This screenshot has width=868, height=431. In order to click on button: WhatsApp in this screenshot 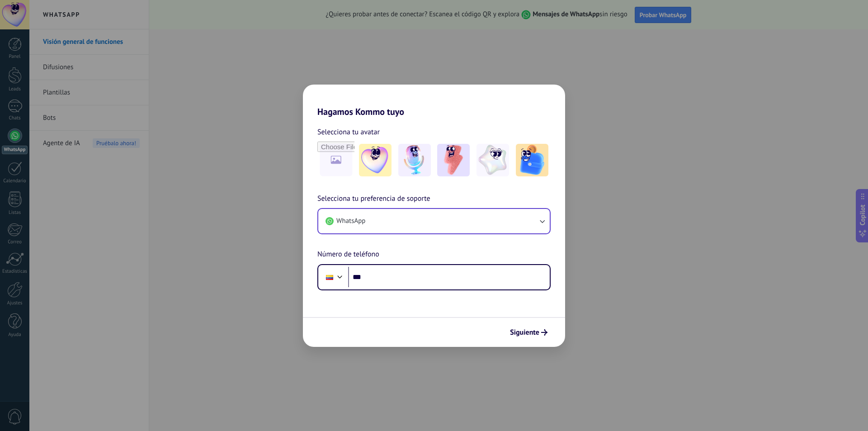, I will do `click(434, 221)`.